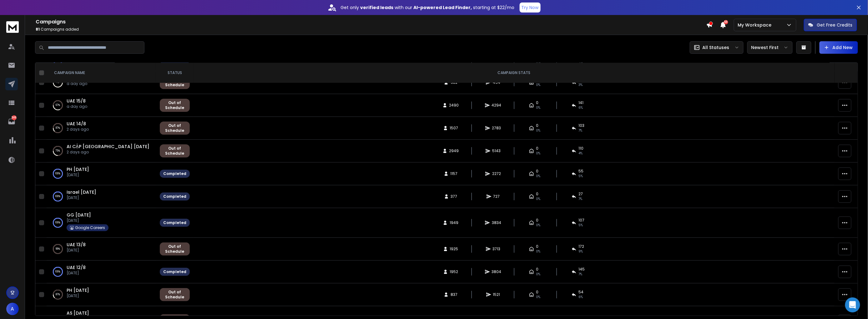  I want to click on p: 346, so click(14, 118).